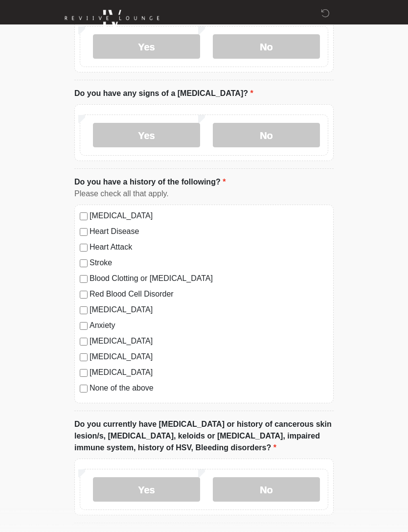 The height and width of the screenshot is (532, 408). I want to click on input: Heart Attack, so click(83, 248).